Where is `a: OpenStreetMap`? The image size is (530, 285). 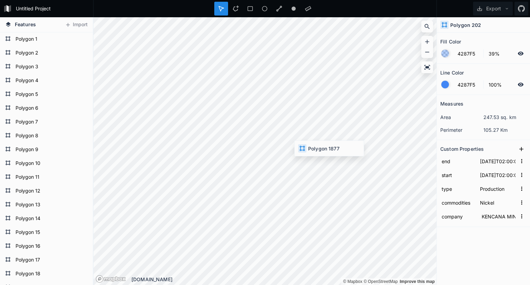 a: OpenStreetMap is located at coordinates (380, 281).